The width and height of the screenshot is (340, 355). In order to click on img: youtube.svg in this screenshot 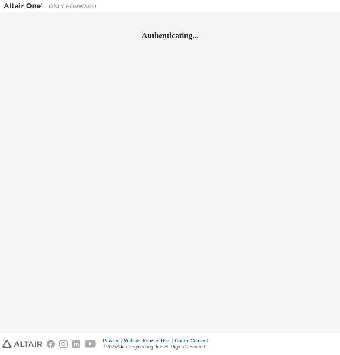, I will do `click(90, 344)`.